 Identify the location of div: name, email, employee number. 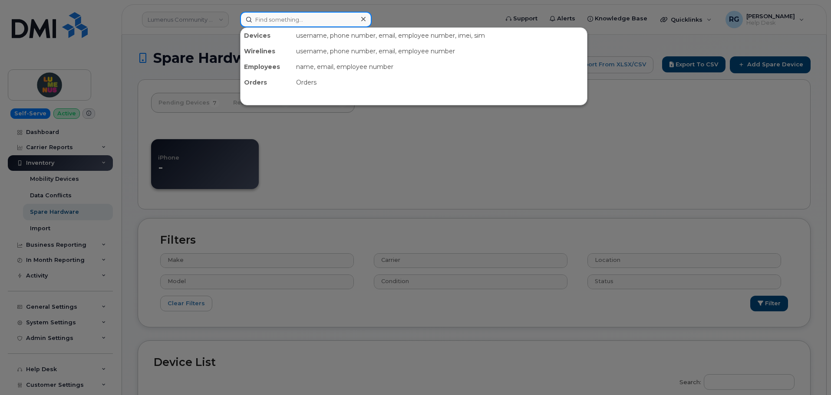
(440, 67).